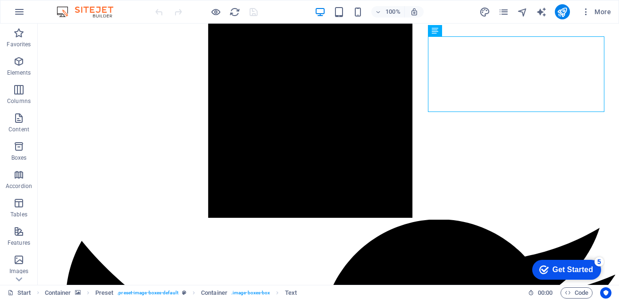 The width and height of the screenshot is (619, 300). I want to click on h6: Session time, so click(540, 293).